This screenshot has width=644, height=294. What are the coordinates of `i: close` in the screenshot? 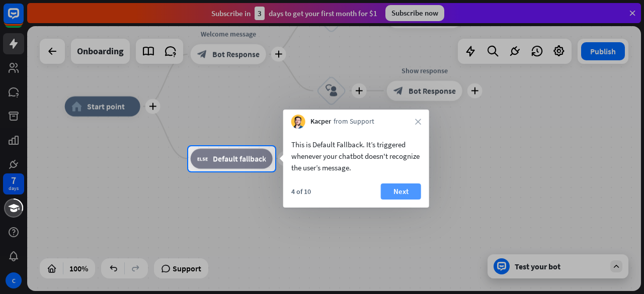 It's located at (418, 121).